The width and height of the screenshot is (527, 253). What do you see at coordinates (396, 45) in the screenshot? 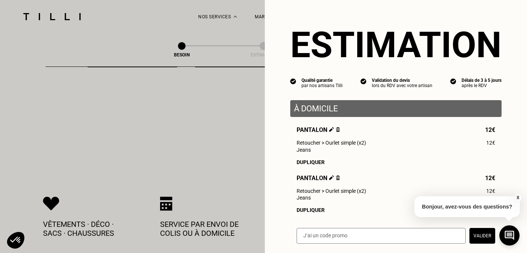
I see `section: Estimation` at bounding box center [396, 45].